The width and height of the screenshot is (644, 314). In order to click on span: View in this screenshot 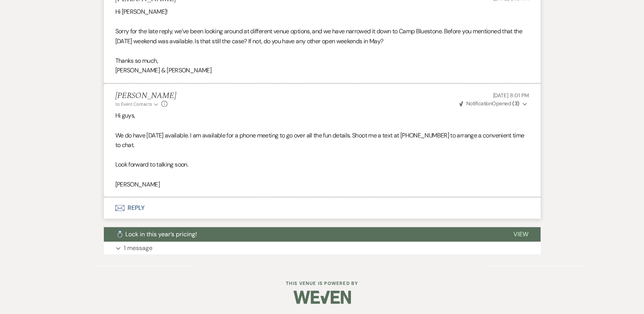, I will do `click(521, 234)`.